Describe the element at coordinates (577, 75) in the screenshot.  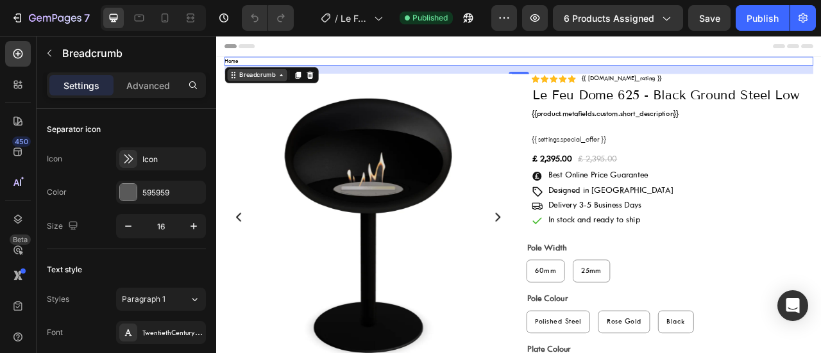
I see `h1: Le Feu Dome 625 - Black Ground Steel Low` at that location.